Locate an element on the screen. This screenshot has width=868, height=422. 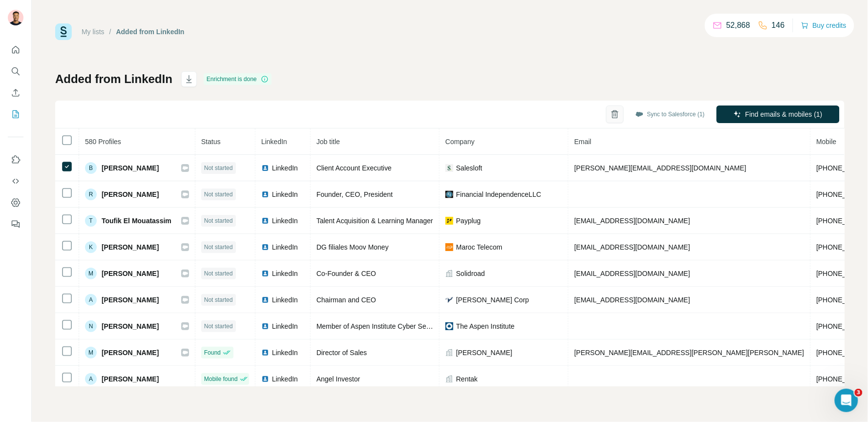
span: Member of Aspen Institute Cyber Security Group is located at coordinates (390, 326).